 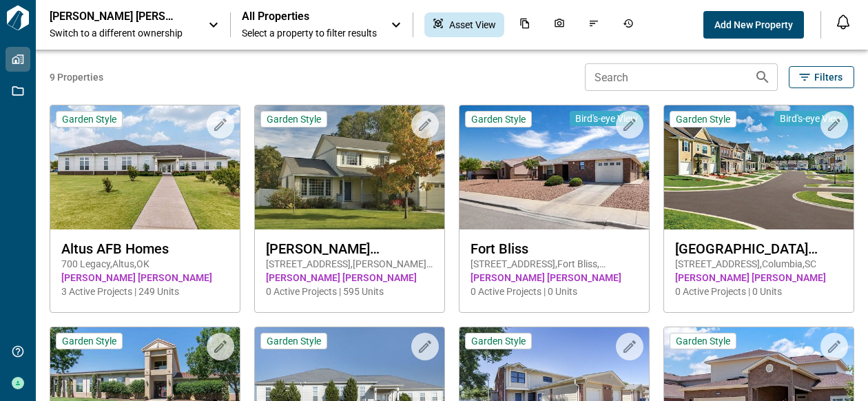 What do you see at coordinates (821, 77) in the screenshot?
I see `button: Filters` at bounding box center [821, 77].